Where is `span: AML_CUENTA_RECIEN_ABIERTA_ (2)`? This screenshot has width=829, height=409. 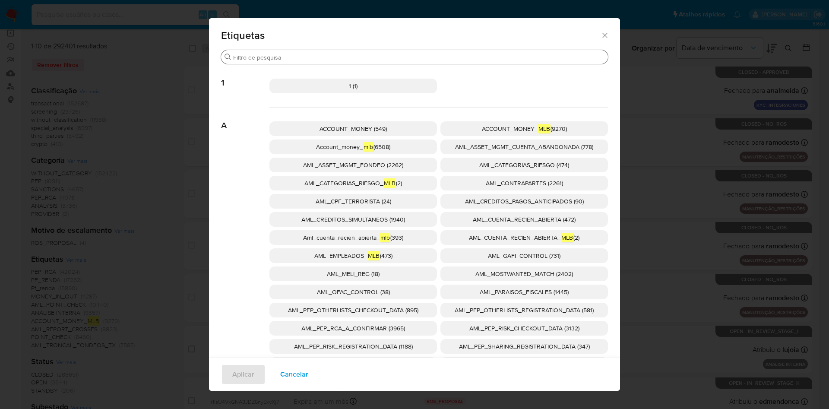 span: AML_CUENTA_RECIEN_ABIERTA_ (2) is located at coordinates (524, 237).